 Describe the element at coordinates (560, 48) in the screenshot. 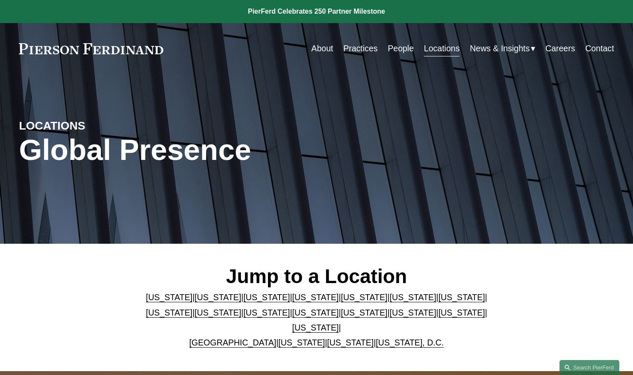

I see `a: Careers` at that location.